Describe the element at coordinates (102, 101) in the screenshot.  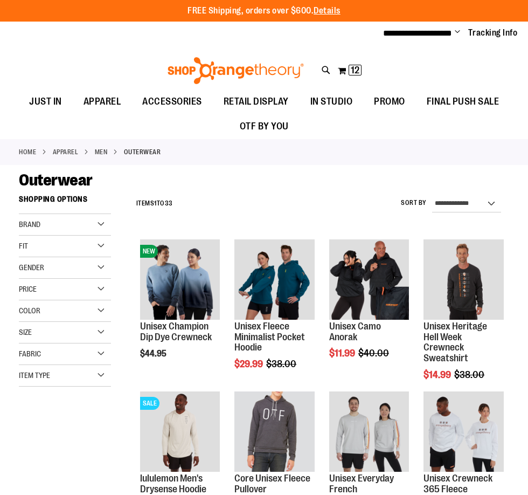
I see `span: APPAREL` at that location.